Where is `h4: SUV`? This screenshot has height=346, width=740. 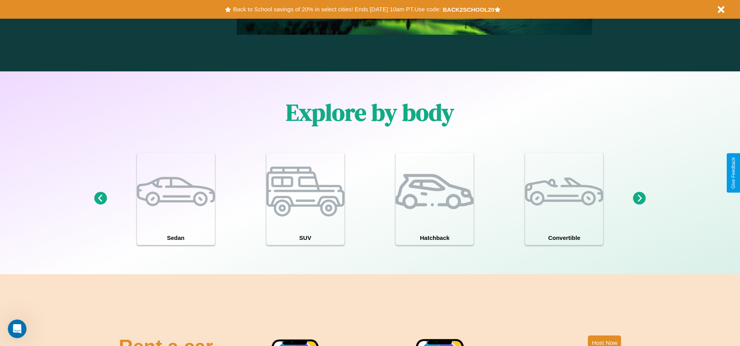 h4: SUV is located at coordinates (305, 238).